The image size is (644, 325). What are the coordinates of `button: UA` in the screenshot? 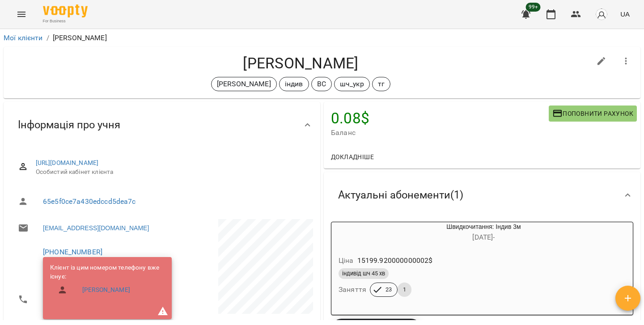 It's located at (625, 14).